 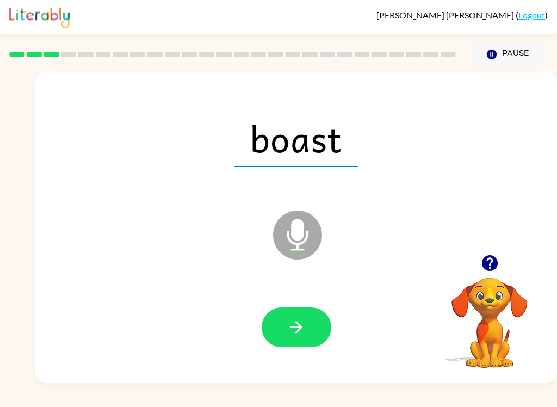 I want to click on video: Your browser must support playing .mp4 files to use Literably. Please try using another browser., so click(x=489, y=315).